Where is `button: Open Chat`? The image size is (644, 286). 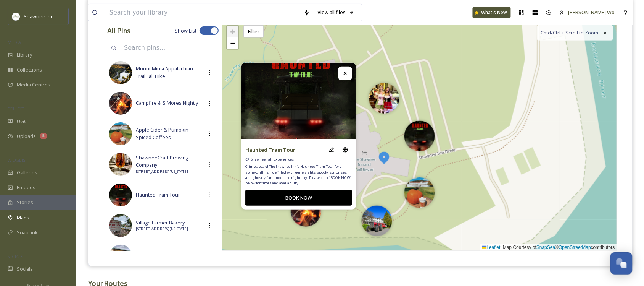
button: Open Chat is located at coordinates (622, 263).